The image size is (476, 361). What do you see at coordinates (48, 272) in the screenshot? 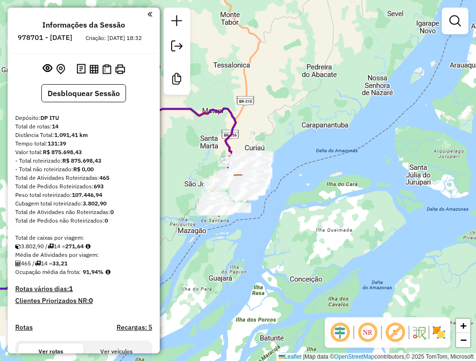
I see `span: Ocupação média da frota:` at bounding box center [48, 272].